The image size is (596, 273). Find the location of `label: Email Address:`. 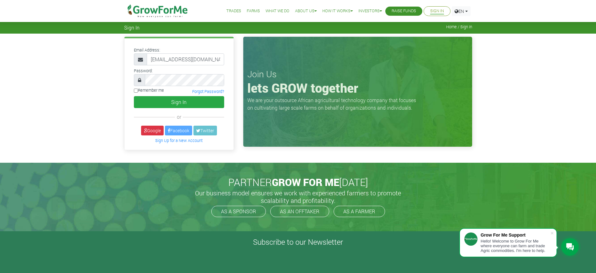

label: Email Address: is located at coordinates (147, 50).